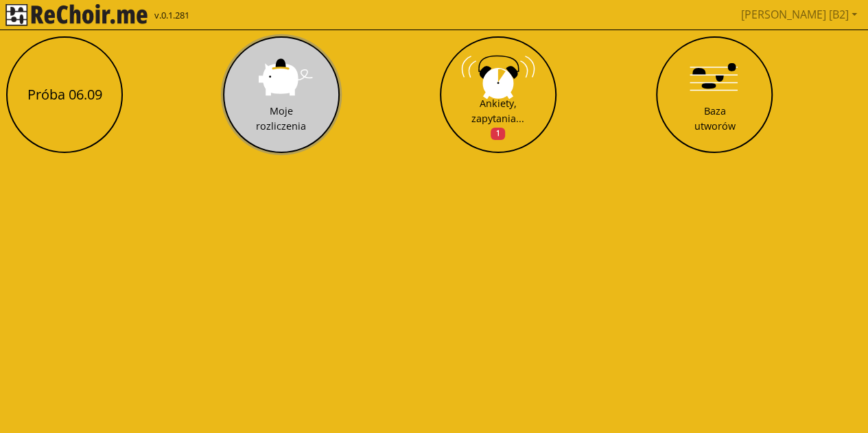  Describe the element at coordinates (497, 118) in the screenshot. I see `div: Ankiety, zapytania...` at that location.